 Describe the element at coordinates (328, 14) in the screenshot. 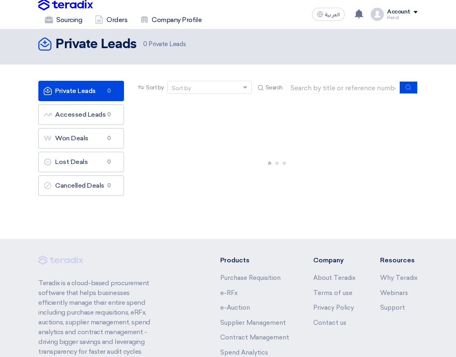

I see `button: العربية` at that location.